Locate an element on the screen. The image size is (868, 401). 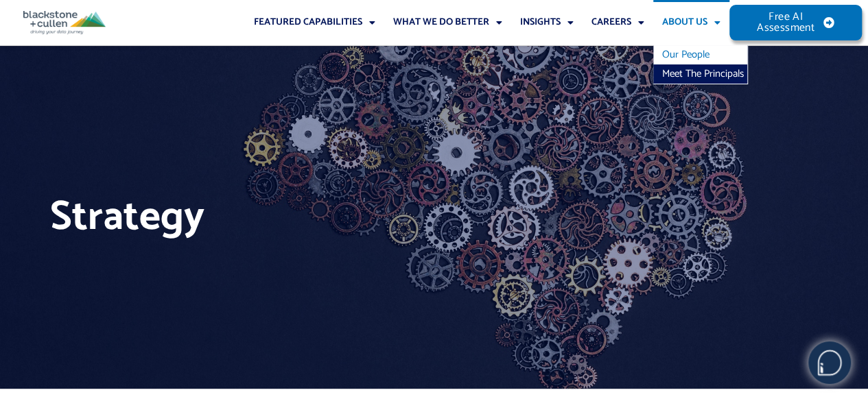
img: users%2F5SSOSaKfQqXq3cFEnIZRYMEs4ra2%2Fmedia%2Fimages%2F-Bulle%20blanche%20sans%20fond%20%2B%20ma... is located at coordinates (830, 363).